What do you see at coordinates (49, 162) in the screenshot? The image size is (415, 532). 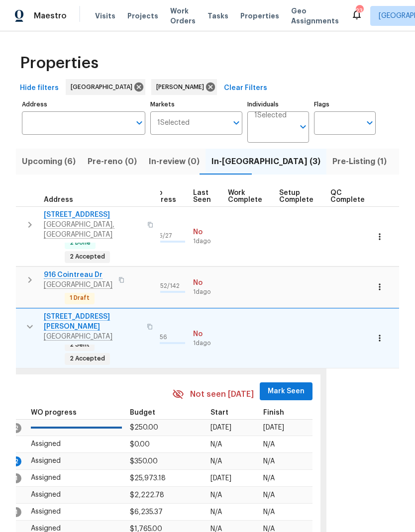 I see `span: Upcoming (6)` at bounding box center [49, 162].